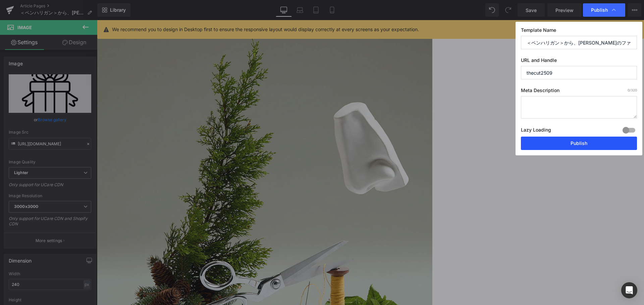 The image size is (644, 305). What do you see at coordinates (629, 290) in the screenshot?
I see `div: Open Intercom Messenger` at bounding box center [629, 290].